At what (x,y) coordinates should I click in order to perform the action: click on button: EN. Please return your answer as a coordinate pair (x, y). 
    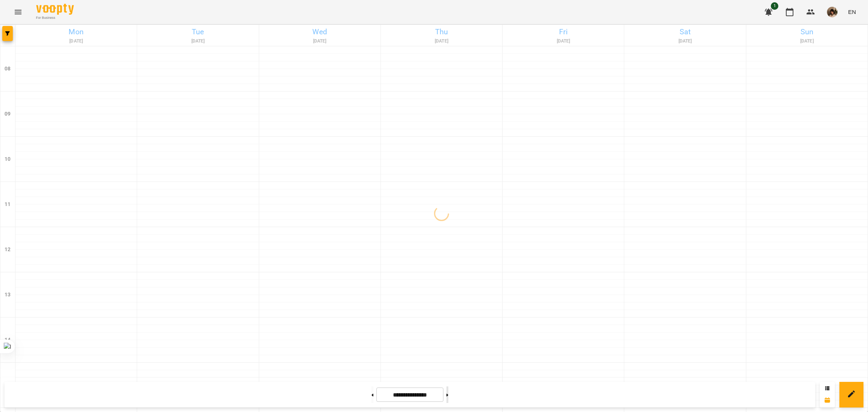
    Looking at the image, I should click on (852, 12).